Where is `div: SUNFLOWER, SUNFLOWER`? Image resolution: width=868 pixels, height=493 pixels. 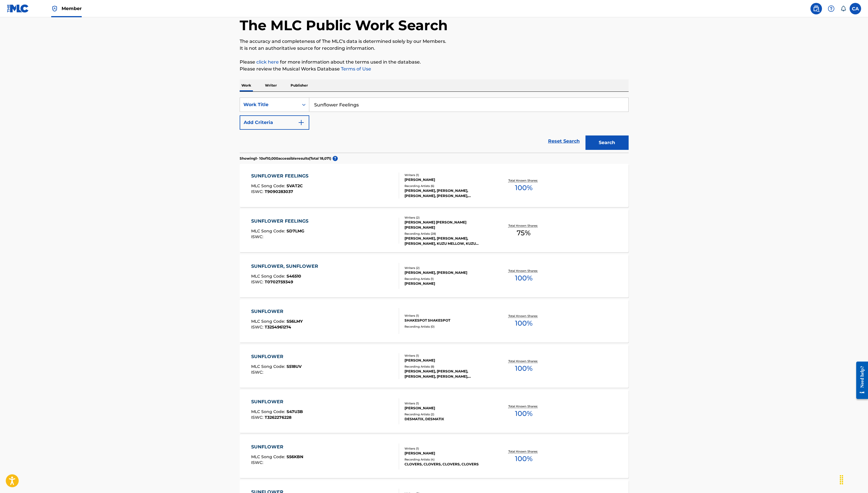
div: SUNFLOWER, SUNFLOWER is located at coordinates (286, 266).